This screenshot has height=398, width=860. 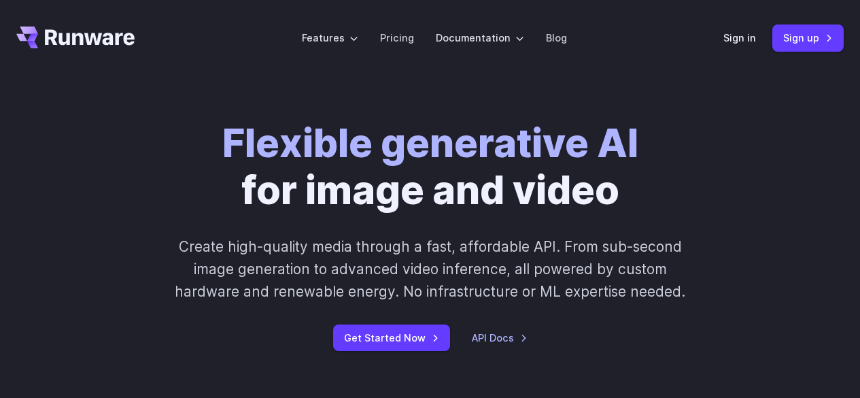 What do you see at coordinates (430, 167) in the screenshot?
I see `h1: for image and video` at bounding box center [430, 167].